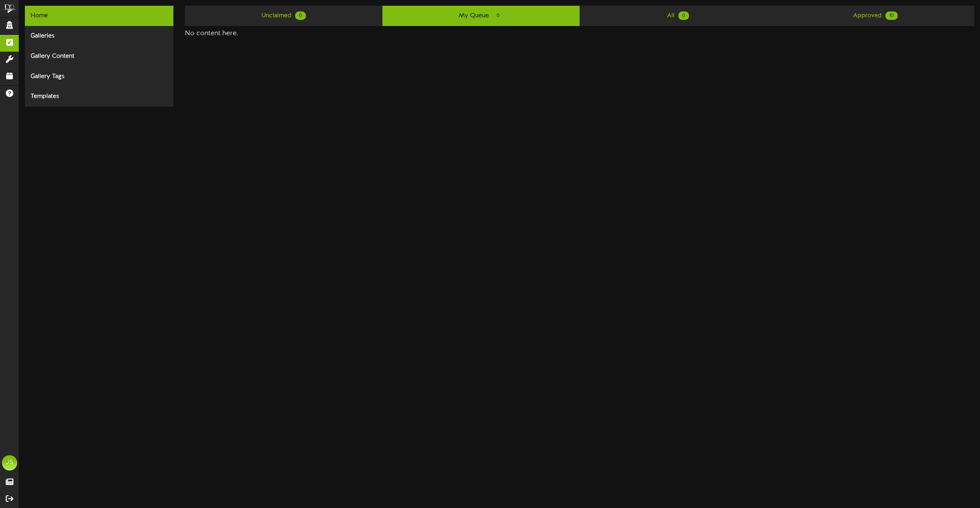 Image resolution: width=980 pixels, height=508 pixels. I want to click on div: Templates, so click(99, 97).